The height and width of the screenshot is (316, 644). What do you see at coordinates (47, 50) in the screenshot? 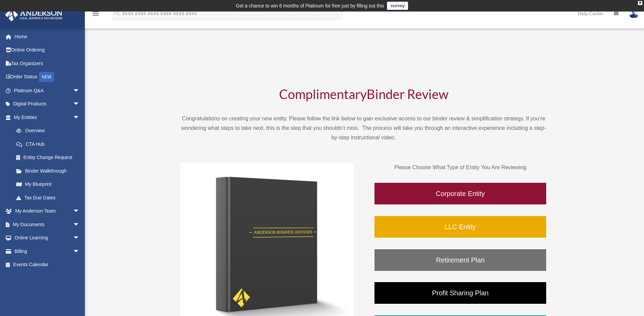
I see `a: Online Ordering` at bounding box center [47, 50].